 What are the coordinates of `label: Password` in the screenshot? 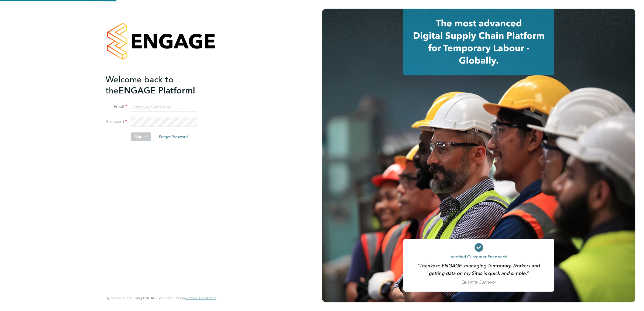 It's located at (117, 122).